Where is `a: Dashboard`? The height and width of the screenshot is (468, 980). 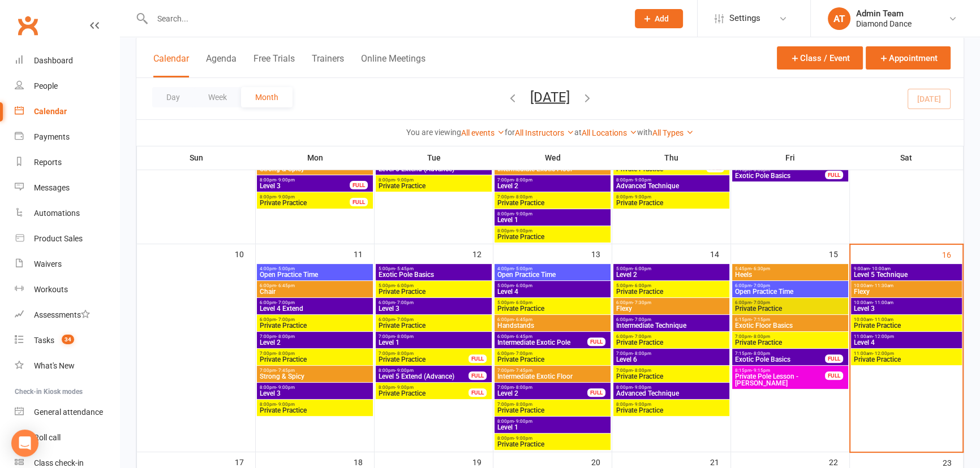
a: Dashboard is located at coordinates (67, 60).